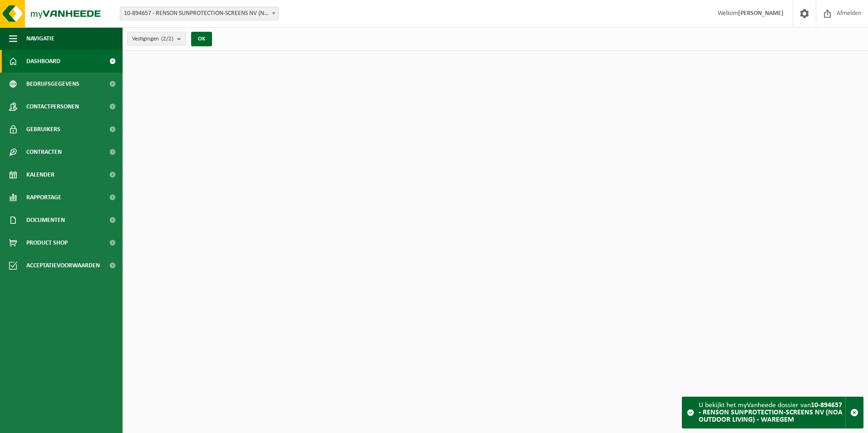 This screenshot has width=868, height=433. Describe the element at coordinates (40, 174) in the screenshot. I see `span: Kalender` at that location.